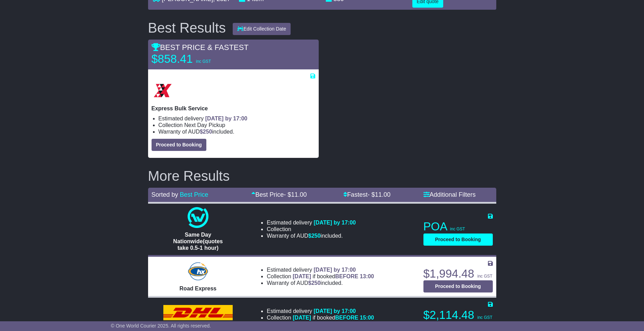 The height and width of the screenshot is (331, 644). I want to click on a: Fastest- $11.00, so click(367, 195).